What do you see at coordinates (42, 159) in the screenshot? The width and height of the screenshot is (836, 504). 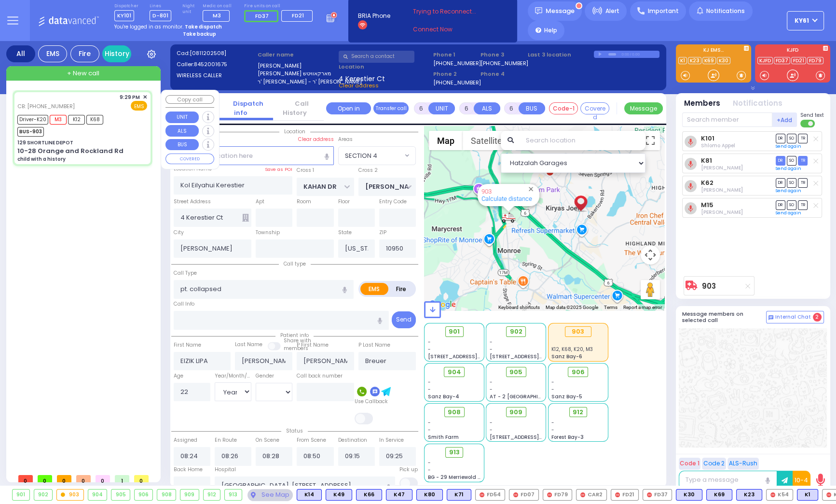 I see `div: child with a history` at bounding box center [42, 159].